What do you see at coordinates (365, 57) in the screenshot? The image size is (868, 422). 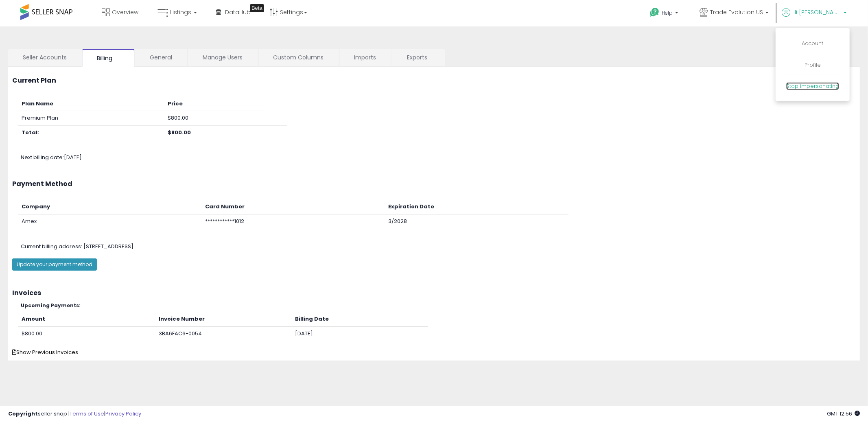 I see `a: Imports` at bounding box center [365, 57].